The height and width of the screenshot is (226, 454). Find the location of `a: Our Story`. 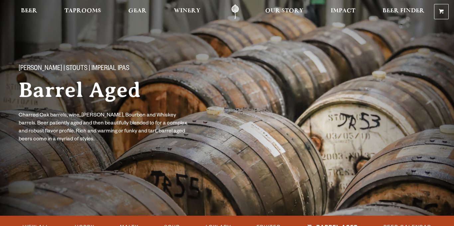

a: Our Story is located at coordinates (284, 12).